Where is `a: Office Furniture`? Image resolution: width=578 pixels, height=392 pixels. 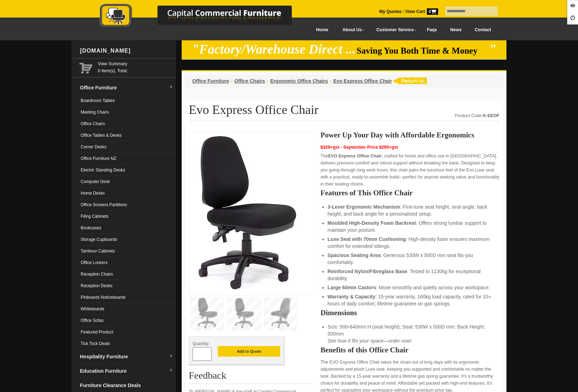 a: Office Furniture is located at coordinates (210, 81).